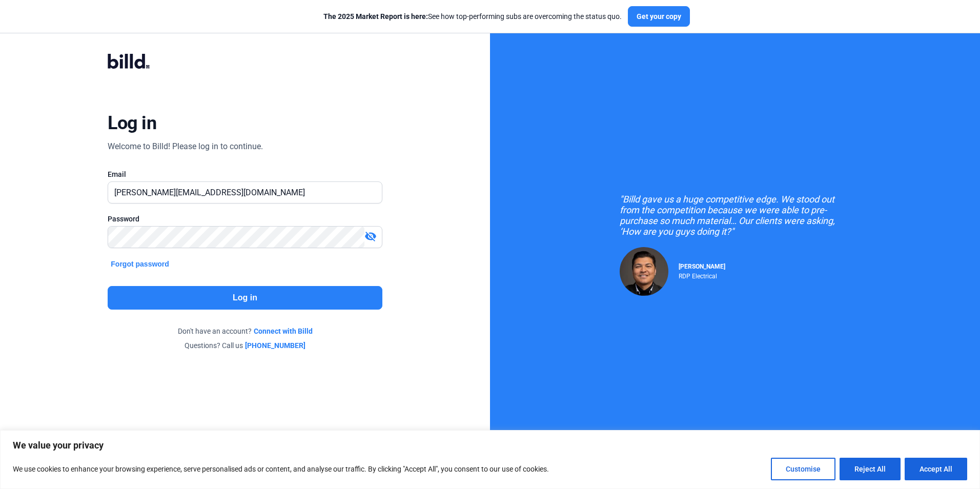  Describe the element at coordinates (659, 16) in the screenshot. I see `button: Get your copy` at that location.